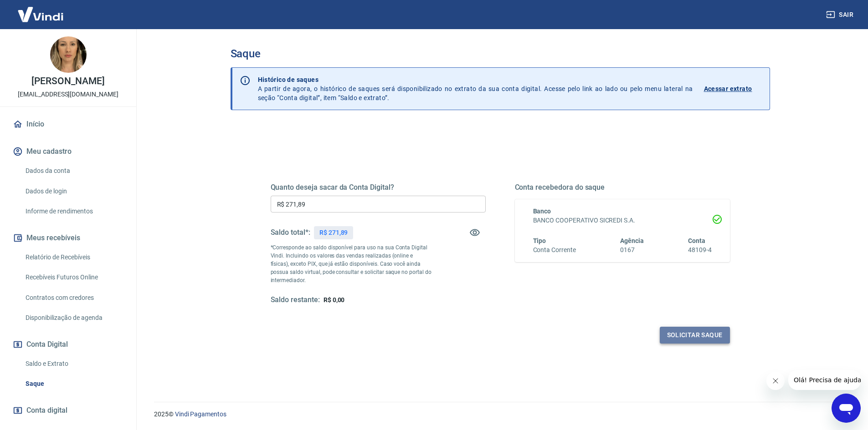  Describe the element at coordinates (74, 278) in the screenshot. I see `a: Recebíveis Futuros Online` at that location.